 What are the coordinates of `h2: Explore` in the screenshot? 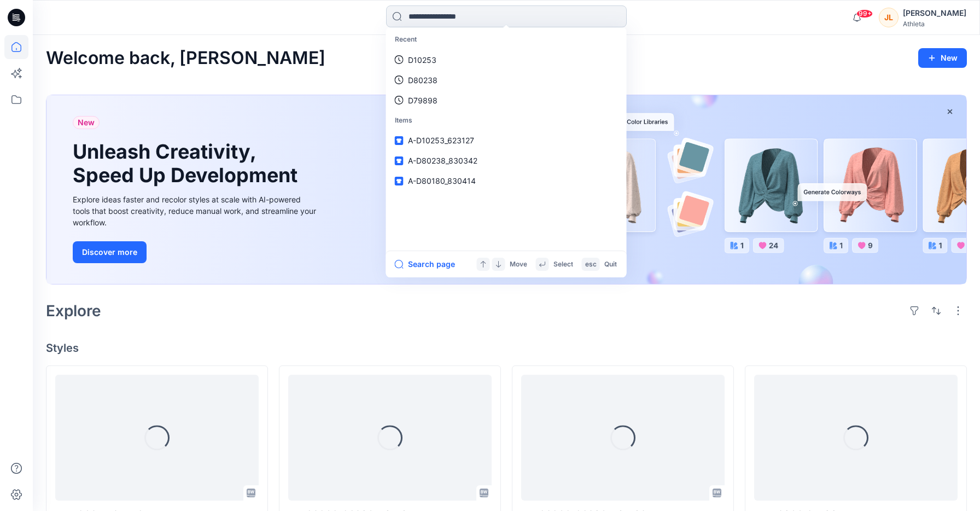 It's located at (73, 311).